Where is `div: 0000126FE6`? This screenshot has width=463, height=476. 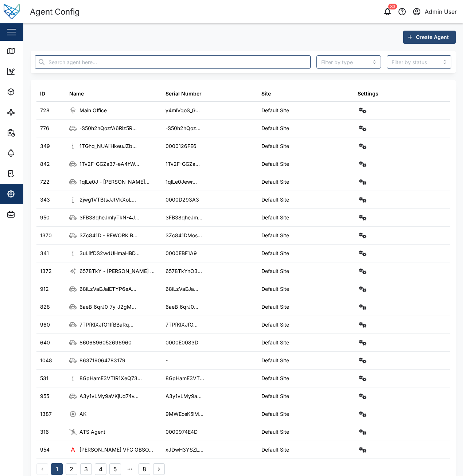 div: 0000126FE6 is located at coordinates (181, 146).